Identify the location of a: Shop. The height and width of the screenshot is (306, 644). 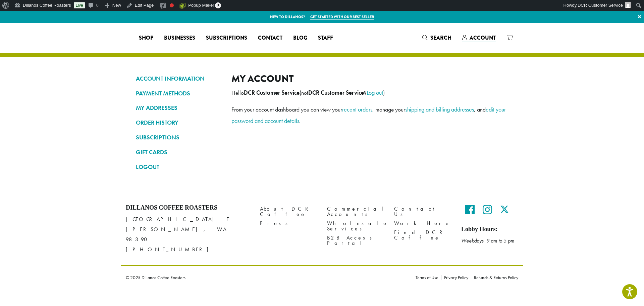
(146, 38).